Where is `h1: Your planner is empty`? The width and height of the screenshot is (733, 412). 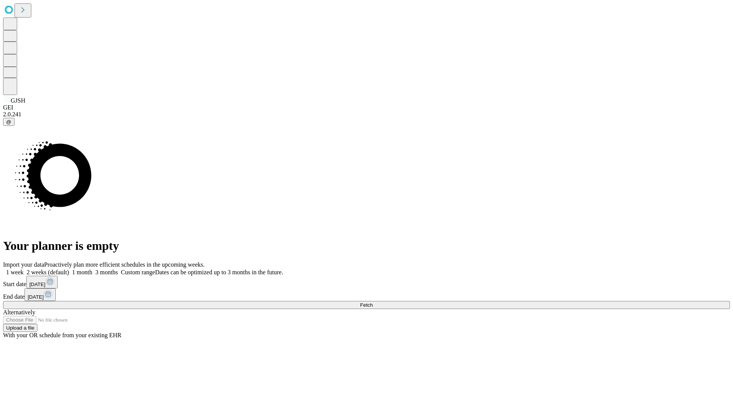
h1: Your planner is empty is located at coordinates (367, 246).